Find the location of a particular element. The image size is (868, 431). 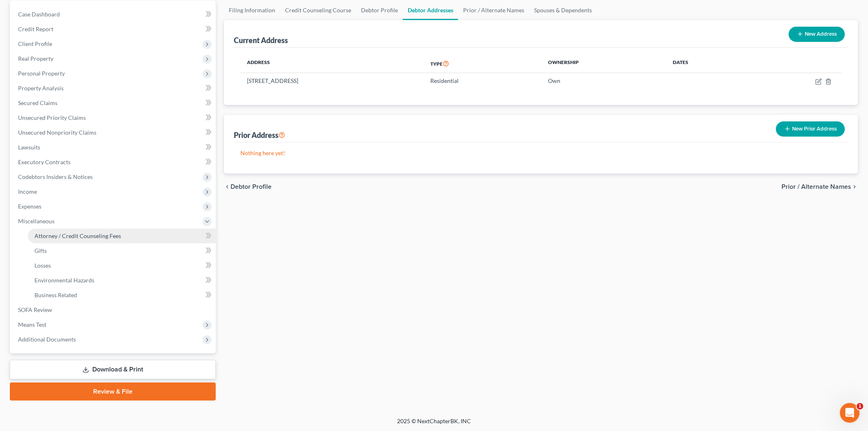

a: Prior / Alternate Names is located at coordinates (493, 10).